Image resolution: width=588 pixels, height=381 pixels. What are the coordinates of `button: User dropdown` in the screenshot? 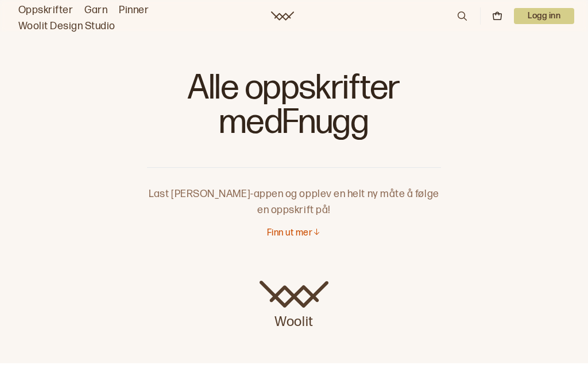 It's located at (543, 16).